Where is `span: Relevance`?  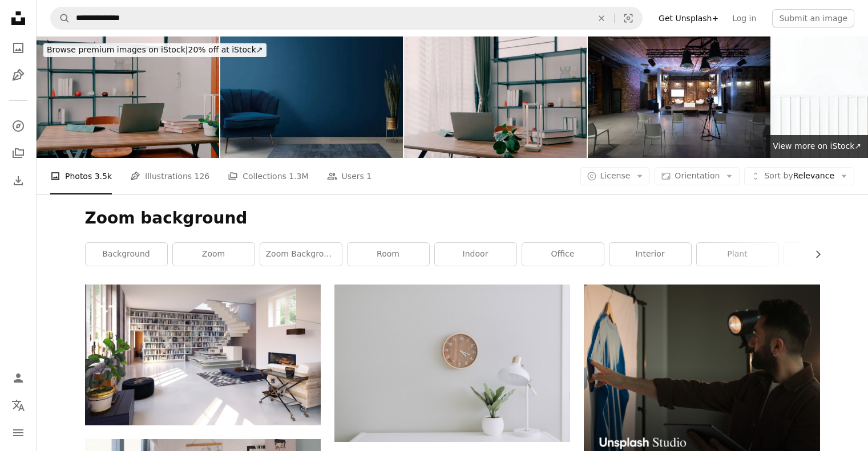 span: Relevance is located at coordinates (799, 176).